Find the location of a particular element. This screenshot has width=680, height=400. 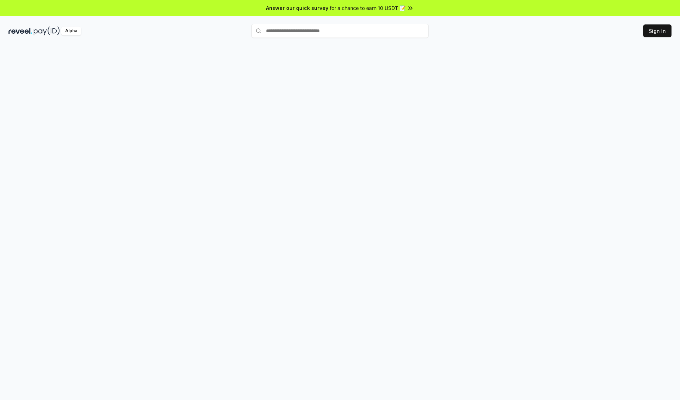

img: reveel_dark is located at coordinates (20, 31).